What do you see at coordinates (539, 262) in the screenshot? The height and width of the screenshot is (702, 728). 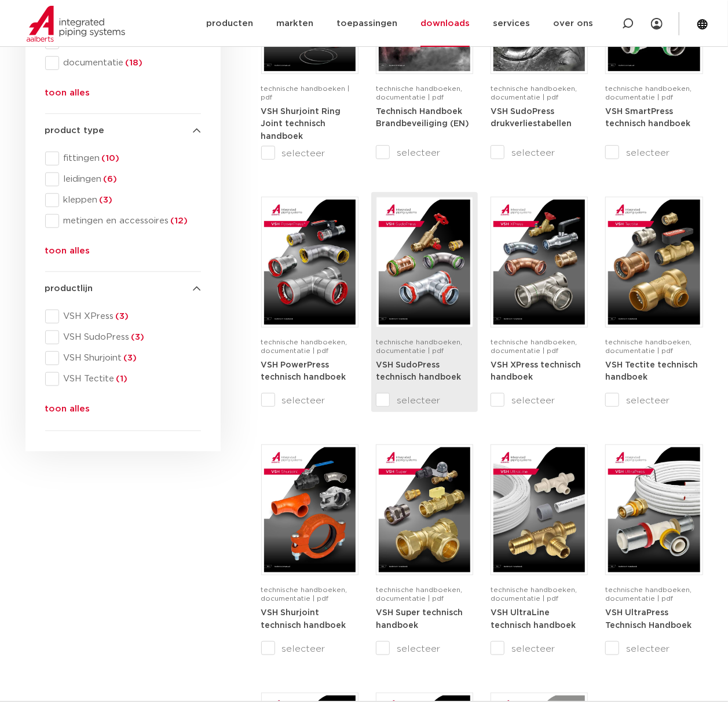 I see `img: VSH-XPress_A4TM_5008762_2025_4.1_NL-pdf.jpg` at bounding box center [539, 262].